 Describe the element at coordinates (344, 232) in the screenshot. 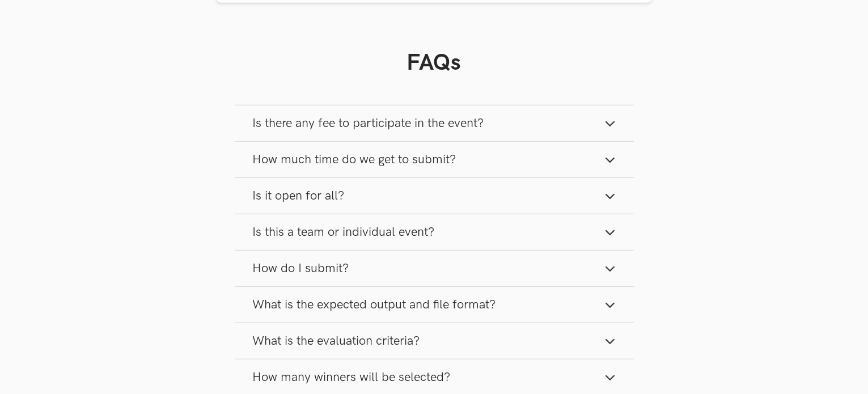

I see `span: Is this a team or individual event?` at that location.